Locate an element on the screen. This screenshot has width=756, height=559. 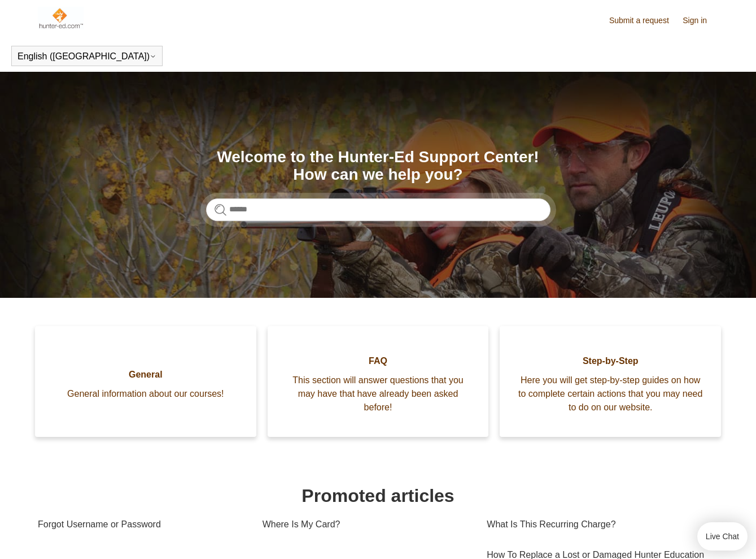
button: Live Chat is located at coordinates (722, 536).